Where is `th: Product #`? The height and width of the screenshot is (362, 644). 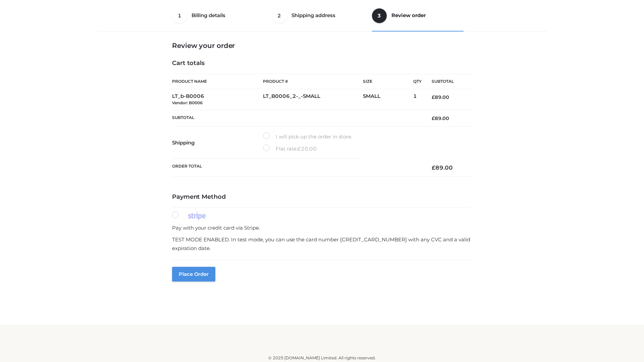 th: Product # is located at coordinates (313, 82).